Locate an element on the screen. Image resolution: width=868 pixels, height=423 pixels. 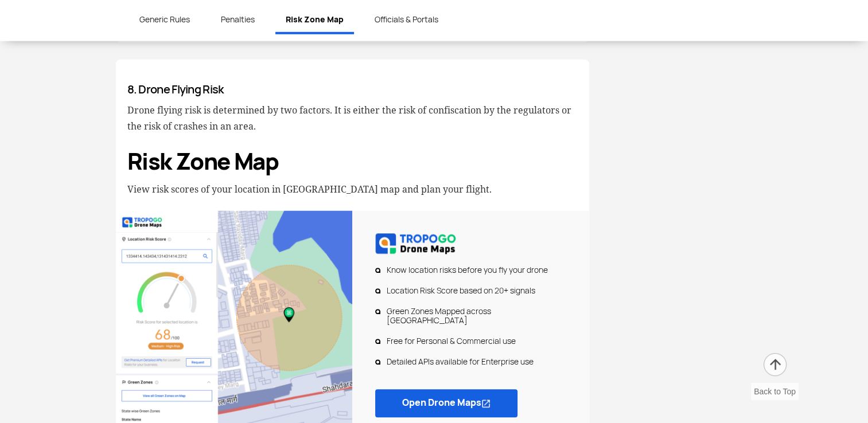
a: Open Drone Maps is located at coordinates (446, 403).